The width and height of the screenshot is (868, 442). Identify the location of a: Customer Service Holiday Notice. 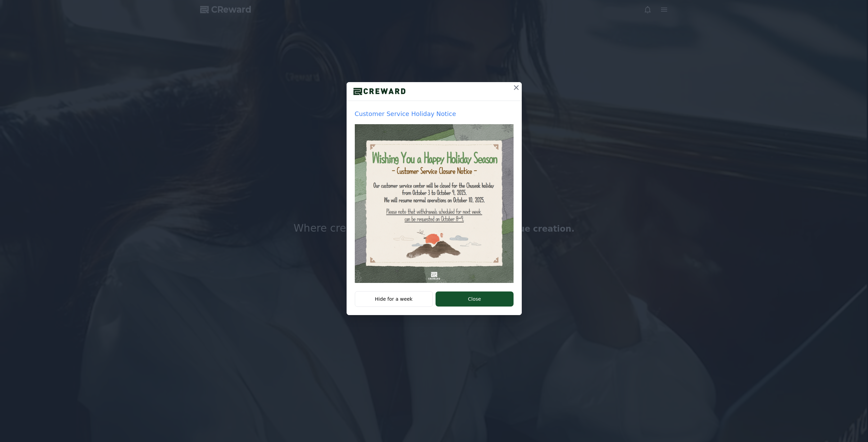
(434, 196).